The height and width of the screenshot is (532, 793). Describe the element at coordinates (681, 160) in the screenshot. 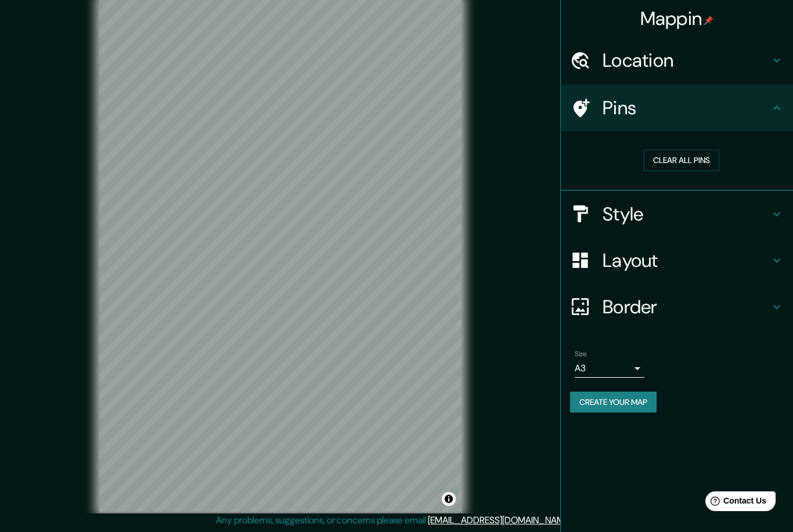

I see `button: Clear all pins` at that location.